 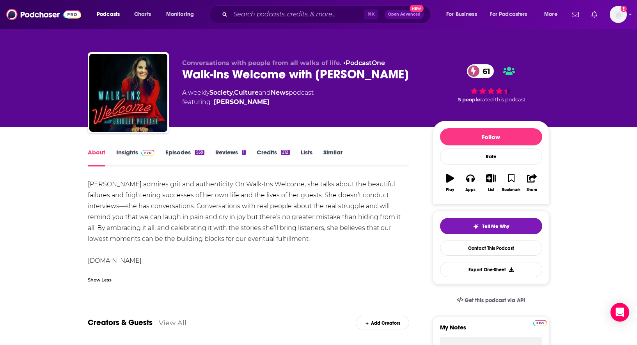 What do you see at coordinates (44, 14) in the screenshot?
I see `img: Podchaser - Follow, Share and Rate Podcasts` at bounding box center [44, 14].